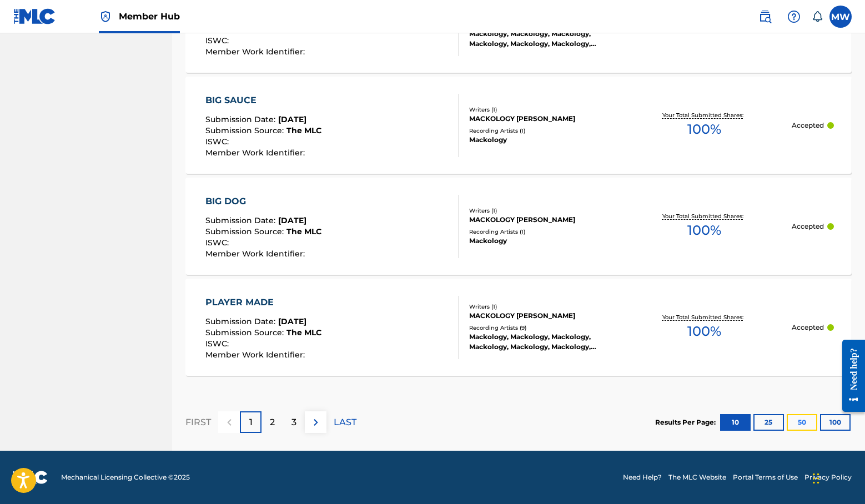 This screenshot has width=865, height=504. I want to click on span: Member Hub, so click(150, 16).